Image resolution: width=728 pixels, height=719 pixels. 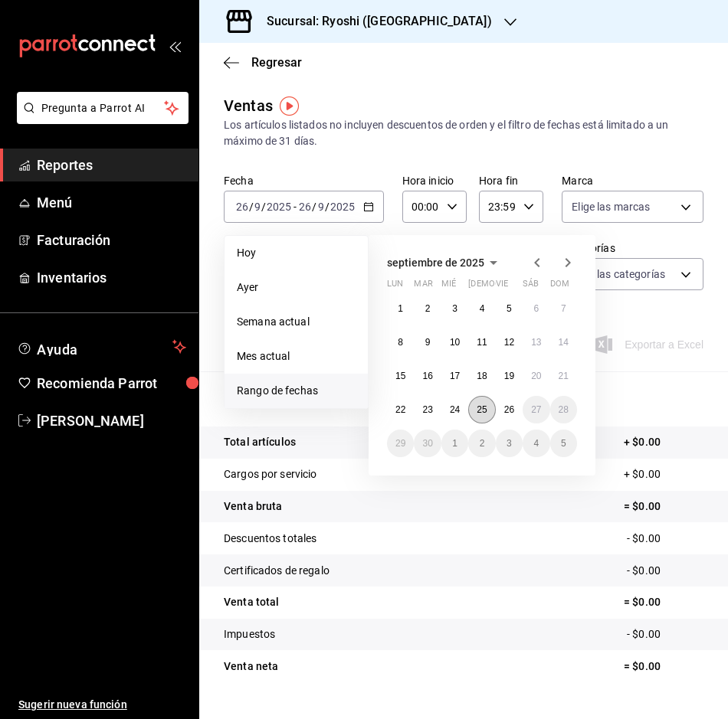 What do you see at coordinates (559, 287) in the screenshot?
I see `abbr: domingo` at bounding box center [559, 287].